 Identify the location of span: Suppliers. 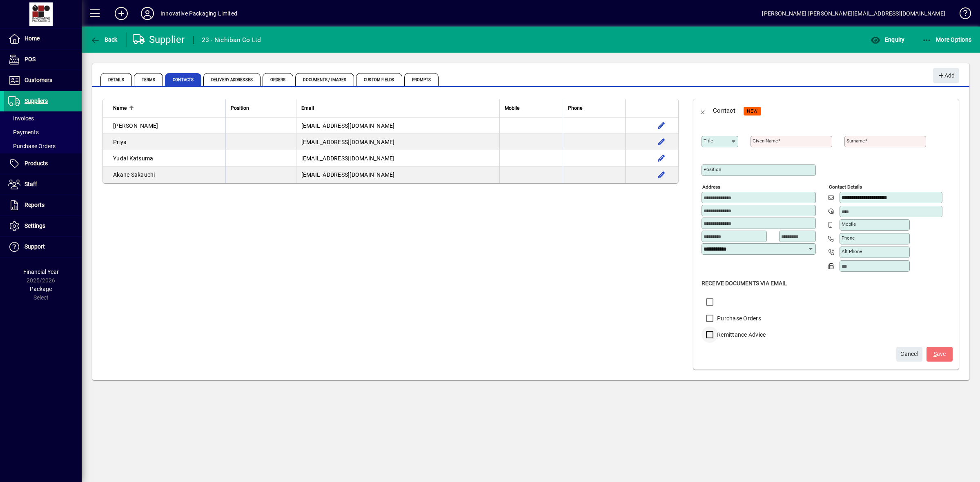
(36, 101).